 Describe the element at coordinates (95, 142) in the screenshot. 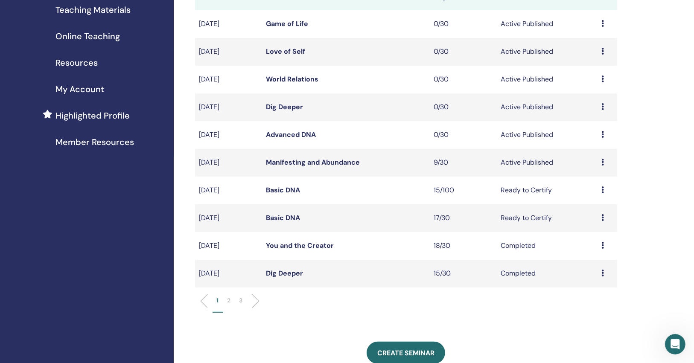

I see `span: Member Resources` at that location.